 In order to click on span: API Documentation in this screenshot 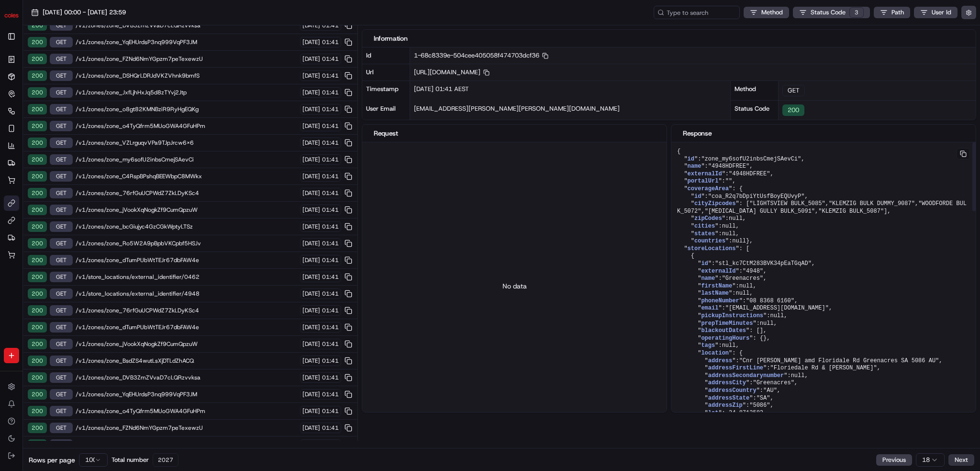, I will do `click(122, 144)`.